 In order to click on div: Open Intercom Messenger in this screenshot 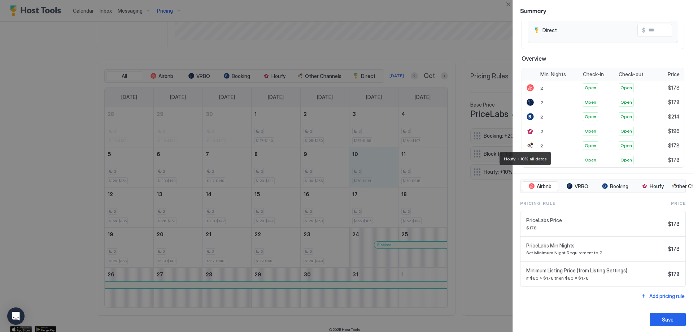, I will do `click(16, 316)`.